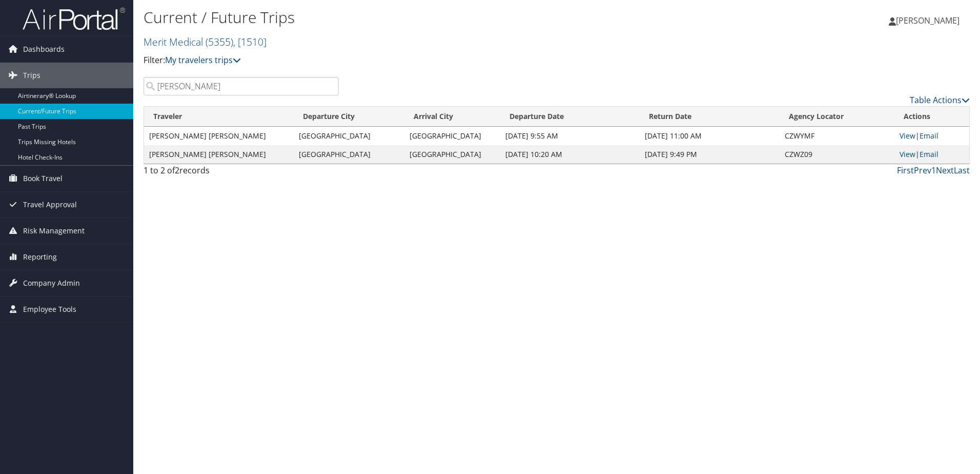 The image size is (980, 474). I want to click on a: Merit Medical, so click(205, 42).